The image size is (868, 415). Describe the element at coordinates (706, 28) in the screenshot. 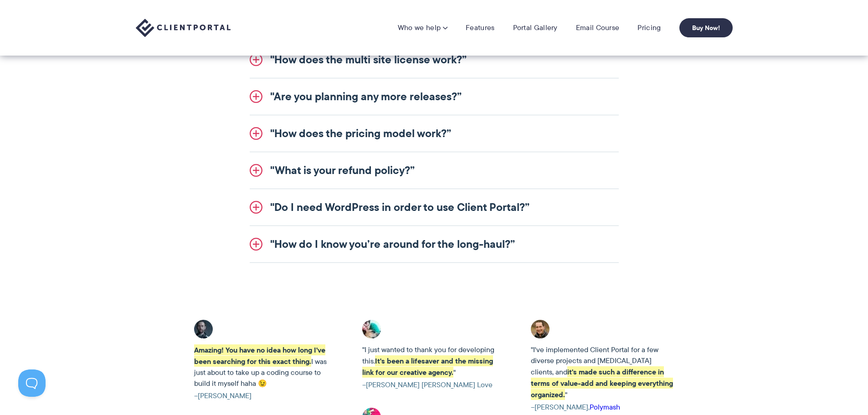

I see `a: Buy Now!` at that location.